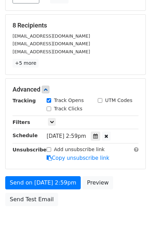 The image size is (151, 235). I want to click on label: Add unsubscribe link, so click(79, 149).